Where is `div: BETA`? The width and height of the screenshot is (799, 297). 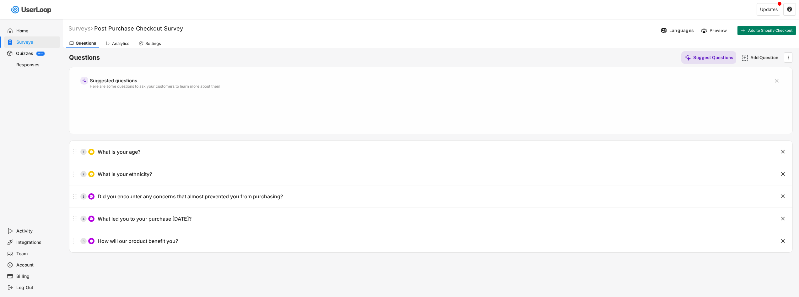
div: BETA is located at coordinates (41, 53).